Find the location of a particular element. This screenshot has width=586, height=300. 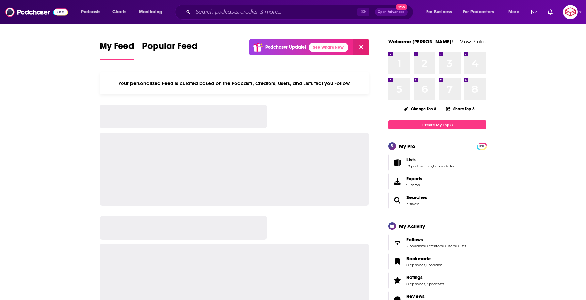

div: My Pro is located at coordinates (407, 146).